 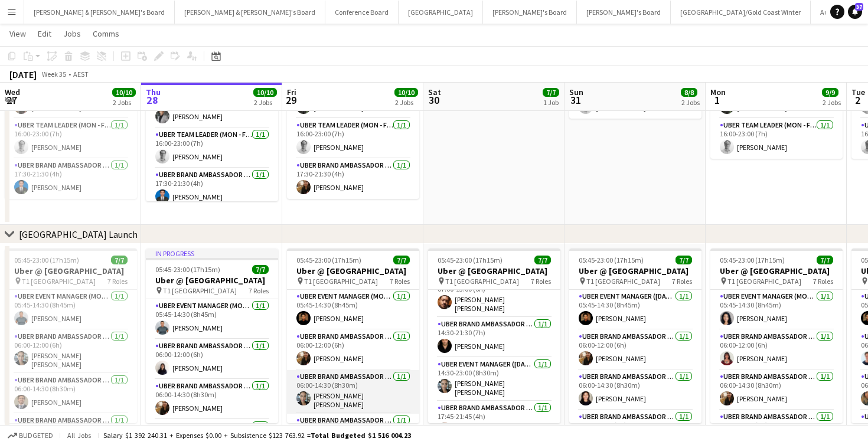 What do you see at coordinates (153, 92) in the screenshot?
I see `span: Thu` at bounding box center [153, 92].